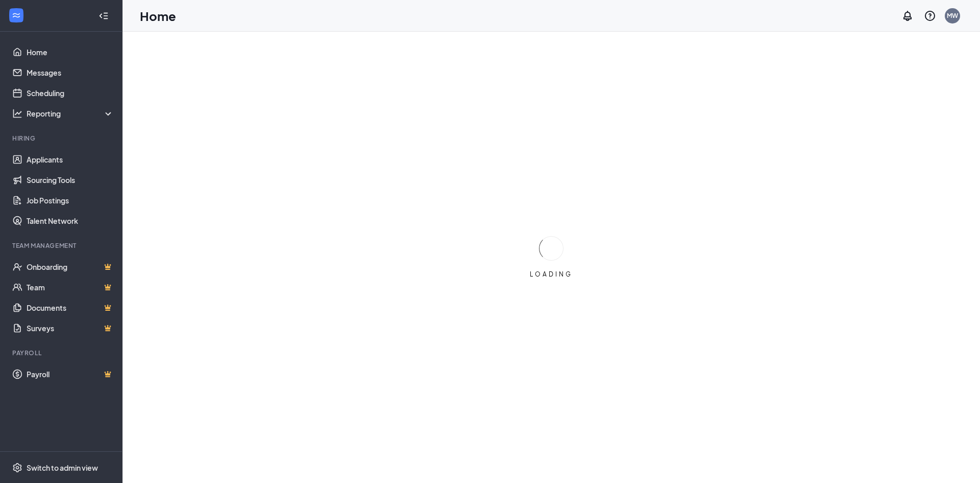 This screenshot has width=980, height=483. Describe the element at coordinates (17, 113) in the screenshot. I see `svg: Analysis` at that location.